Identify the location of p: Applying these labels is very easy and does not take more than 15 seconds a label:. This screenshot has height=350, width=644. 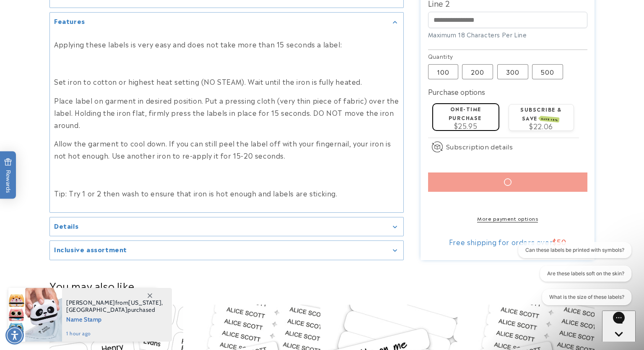
(227, 44).